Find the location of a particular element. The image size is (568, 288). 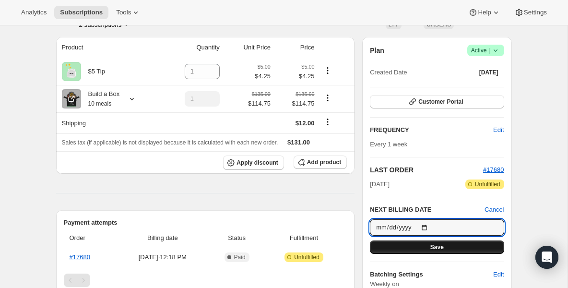

button: Add product is located at coordinates (320, 162).